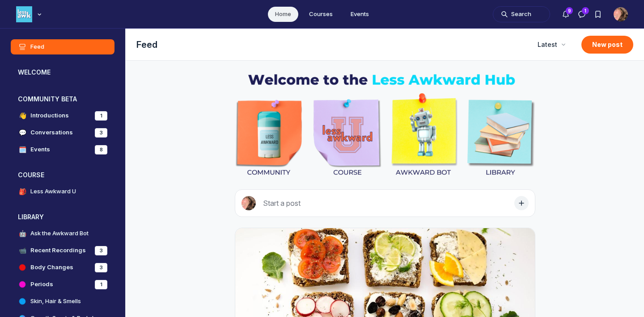 The width and height of the screenshot is (644, 317). I want to click on button: WELCOMEExpand space, so click(63, 72).